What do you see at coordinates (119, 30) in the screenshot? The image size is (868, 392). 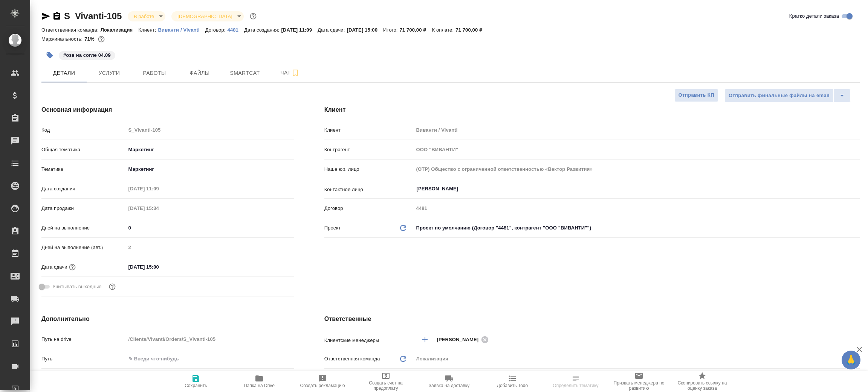 I see `p: Локализация` at bounding box center [119, 30].